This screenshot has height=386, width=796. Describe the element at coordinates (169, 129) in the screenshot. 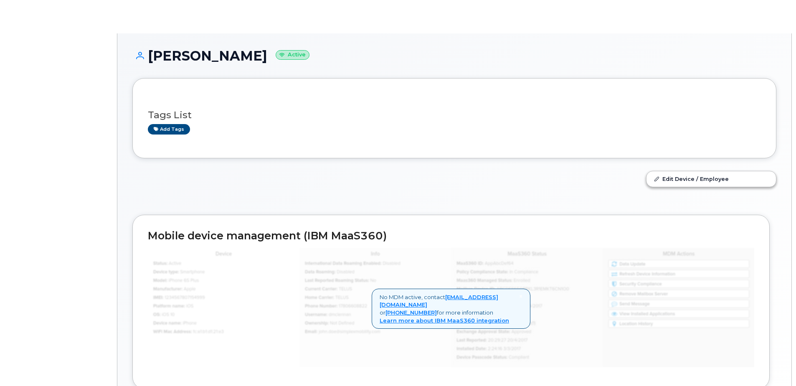

I see `a: Add tags` at that location.